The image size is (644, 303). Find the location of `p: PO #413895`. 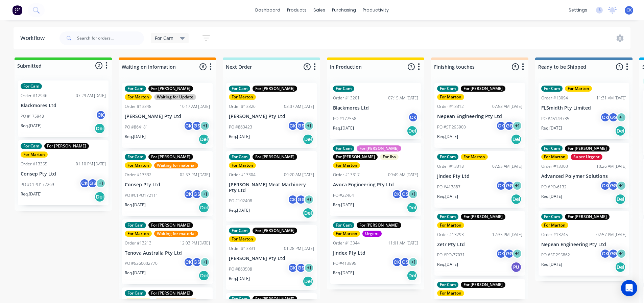

p: PO #413895 is located at coordinates (345, 263).